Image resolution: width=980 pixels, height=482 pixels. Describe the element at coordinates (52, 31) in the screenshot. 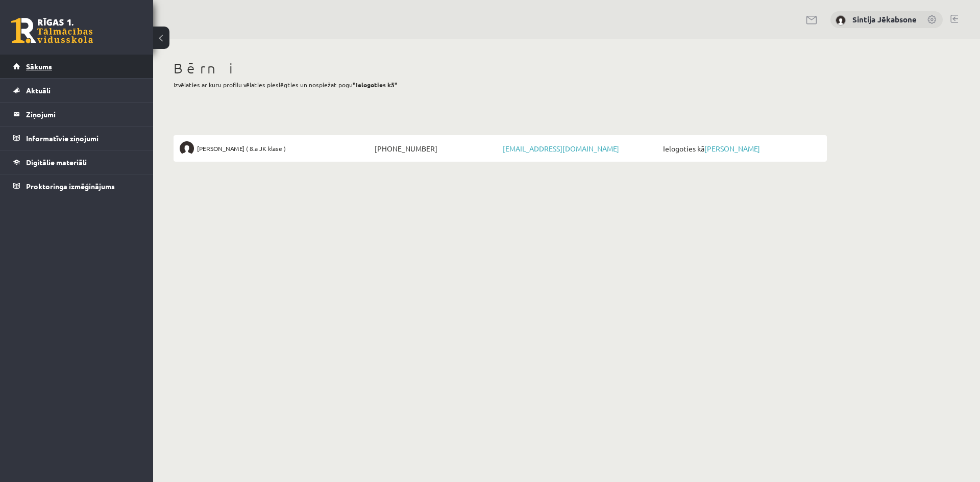

I see `a: Rīgas 1. Tālmācības vidusskola` at that location.